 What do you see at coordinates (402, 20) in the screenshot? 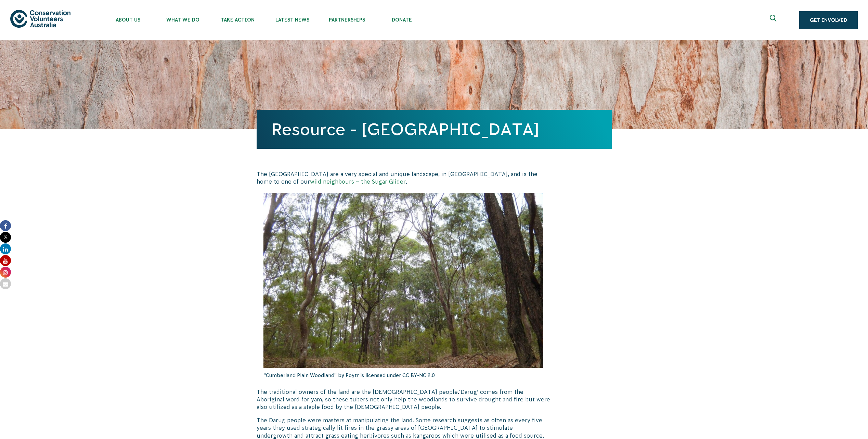
I see `span: Donate` at bounding box center [402, 20].